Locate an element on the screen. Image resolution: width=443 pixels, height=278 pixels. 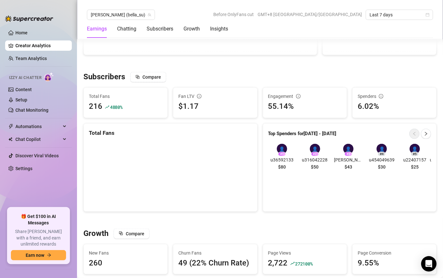
div: Earnings is located at coordinates (97, 29).